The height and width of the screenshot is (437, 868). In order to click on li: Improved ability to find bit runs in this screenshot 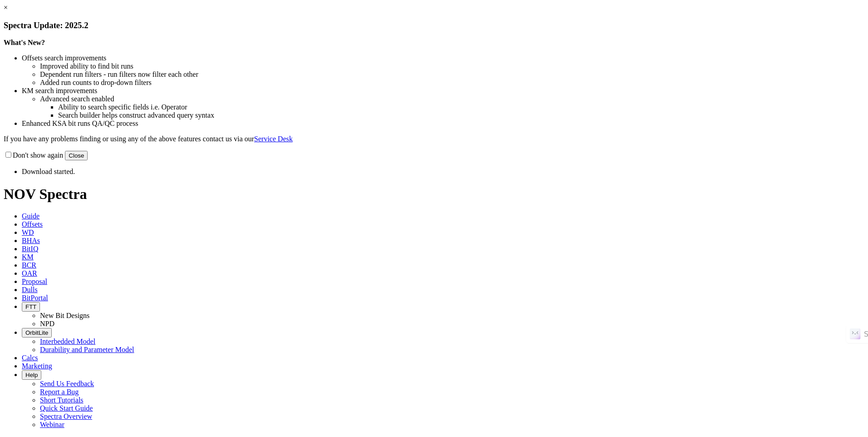, I will do `click(452, 66)`.